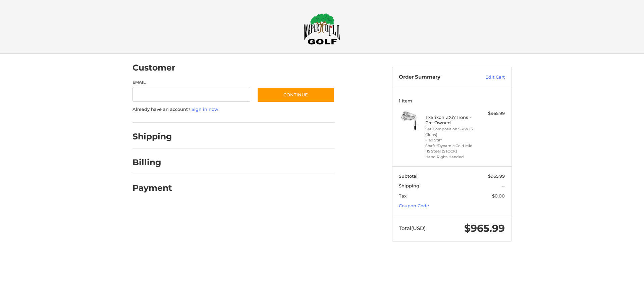 This screenshot has width=644, height=306. What do you see at coordinates (322, 29) in the screenshot?
I see `img: Maple Hill Golf` at bounding box center [322, 29].